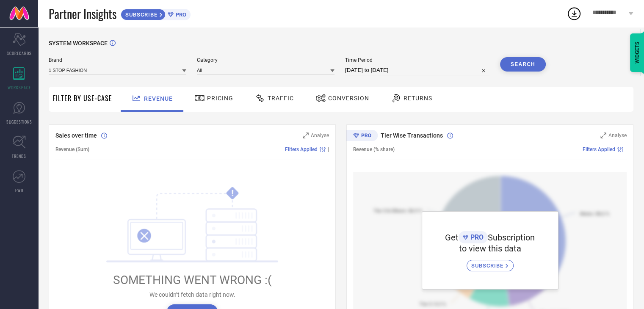  Describe the element at coordinates (83, 98) in the screenshot. I see `span: Filter By Use-Case` at that location.